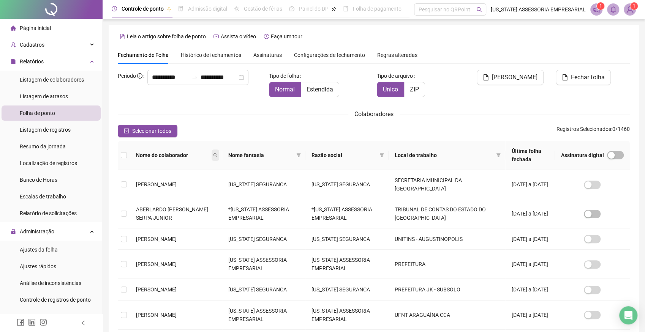 The height and width of the screenshot is (332, 645). I want to click on span: check-square, so click(126, 131).